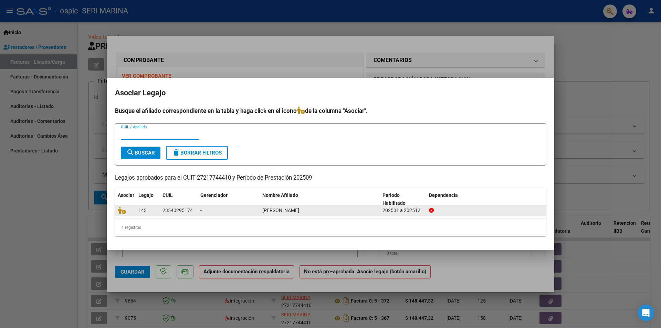  I want to click on span: Periodo Habilitado, so click(394, 199).